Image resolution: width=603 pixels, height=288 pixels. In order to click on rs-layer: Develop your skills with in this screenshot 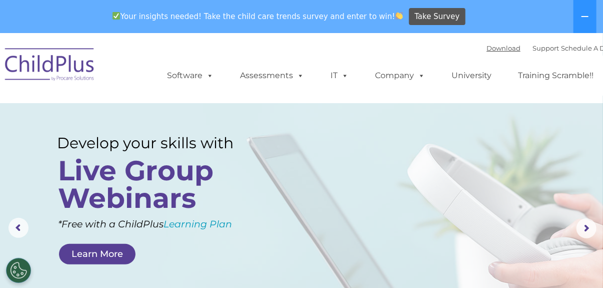, I will do `click(157, 143)`.